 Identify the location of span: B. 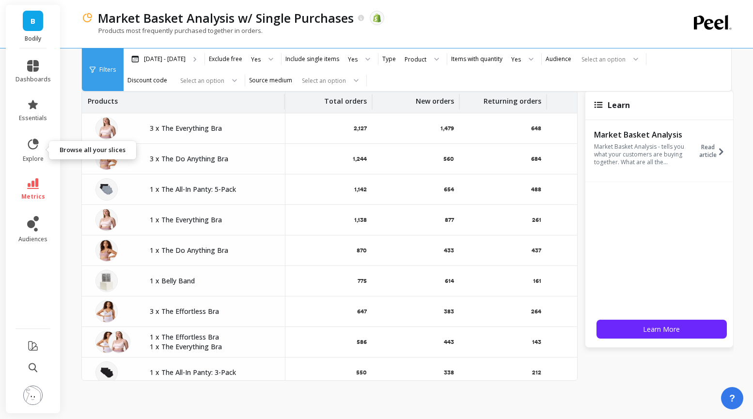
(33, 21).